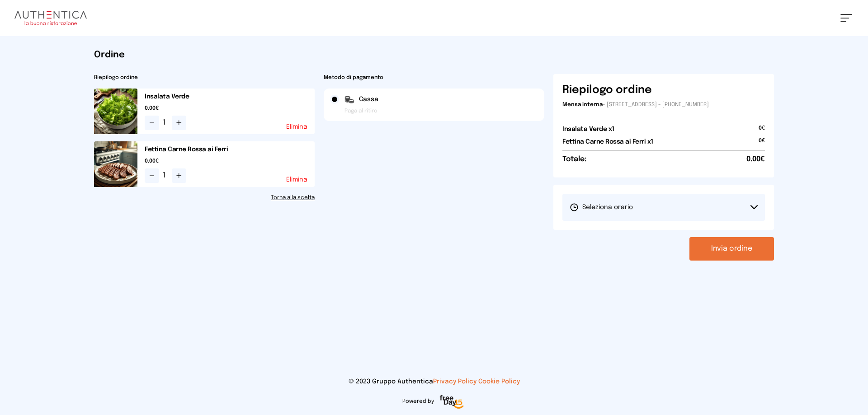  Describe the element at coordinates (368, 100) in the screenshot. I see `span: Cassa` at that location.